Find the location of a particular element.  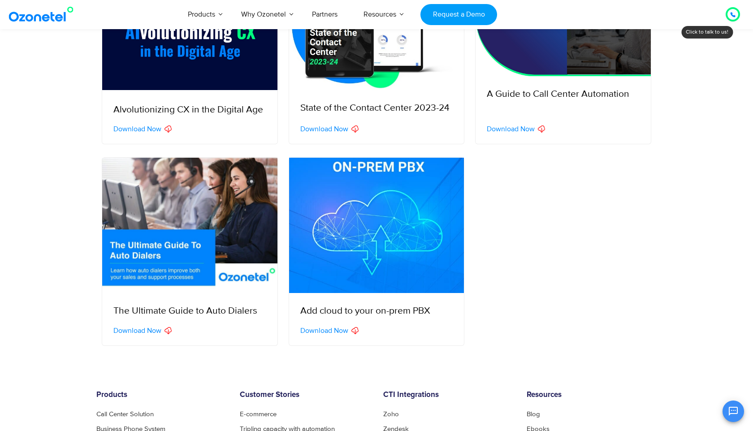

h6: Products is located at coordinates (161, 396).